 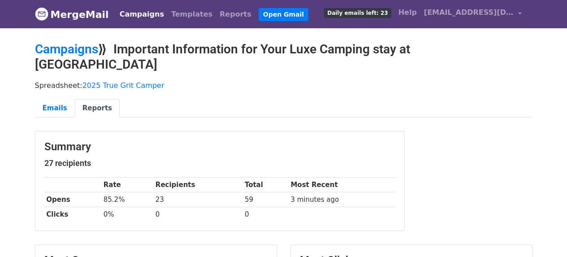 What do you see at coordinates (192, 14) in the screenshot?
I see `a: Templates` at bounding box center [192, 14].